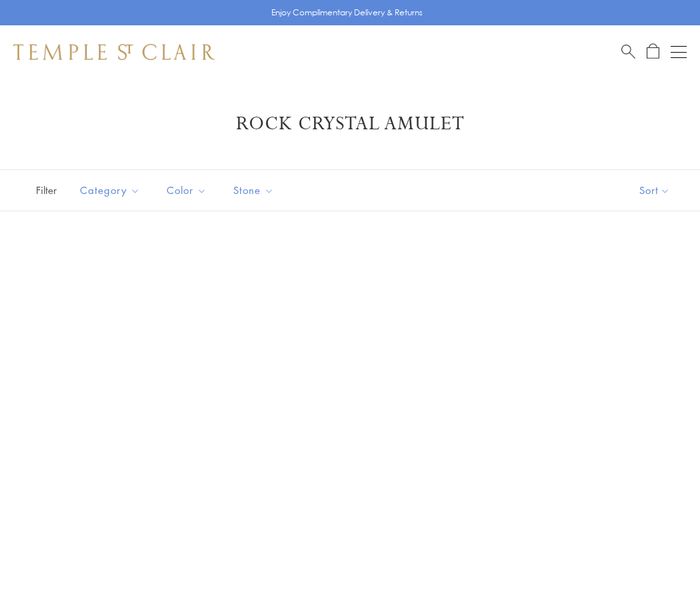 This screenshot has height=592, width=700. I want to click on a: Open Shopping Bag, so click(653, 51).